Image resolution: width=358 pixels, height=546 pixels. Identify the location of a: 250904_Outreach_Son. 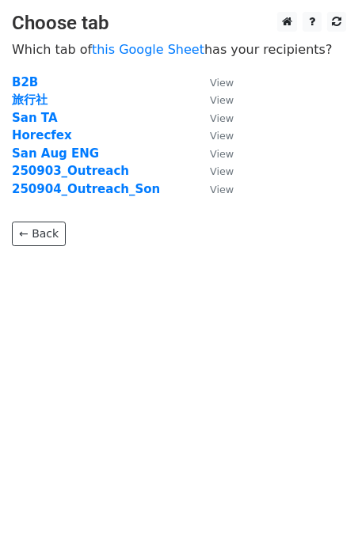
(85, 189).